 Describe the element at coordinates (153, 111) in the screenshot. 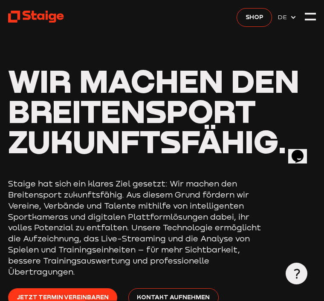

I see `span: Wir machen den Breitensport zukunftsfähig.` at that location.